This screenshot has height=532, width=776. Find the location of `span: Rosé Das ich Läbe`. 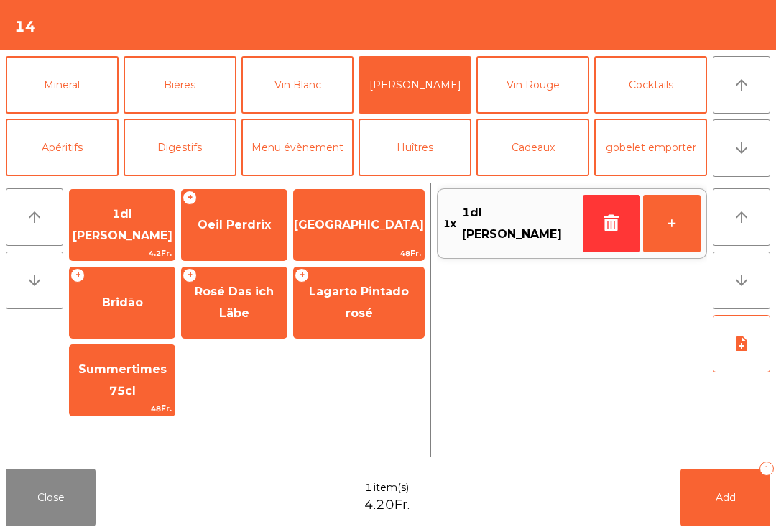

span: Rosé Das ich Läbe is located at coordinates (234, 302).